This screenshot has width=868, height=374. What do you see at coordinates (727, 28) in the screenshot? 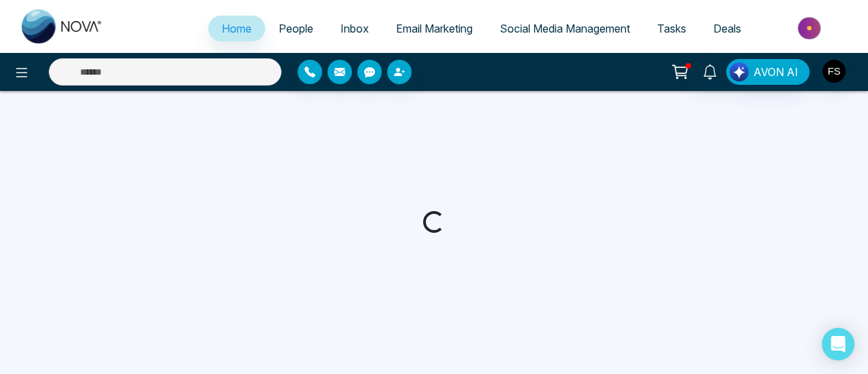
I see `span: Deals` at bounding box center [727, 28].